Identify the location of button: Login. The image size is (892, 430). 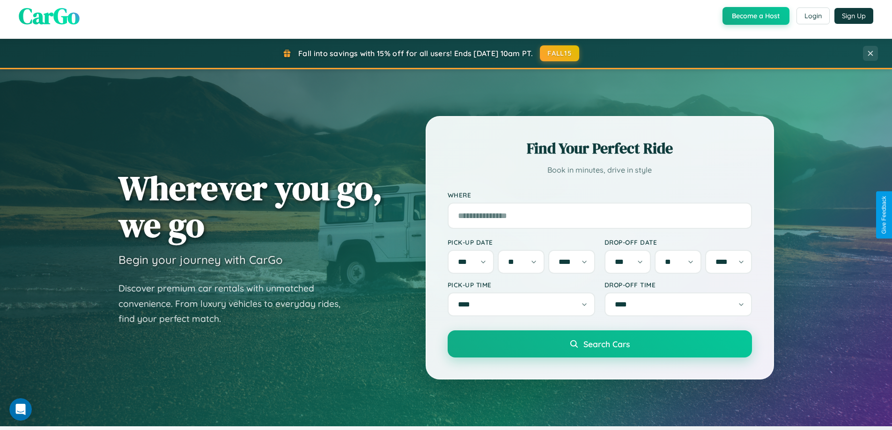
(813, 16).